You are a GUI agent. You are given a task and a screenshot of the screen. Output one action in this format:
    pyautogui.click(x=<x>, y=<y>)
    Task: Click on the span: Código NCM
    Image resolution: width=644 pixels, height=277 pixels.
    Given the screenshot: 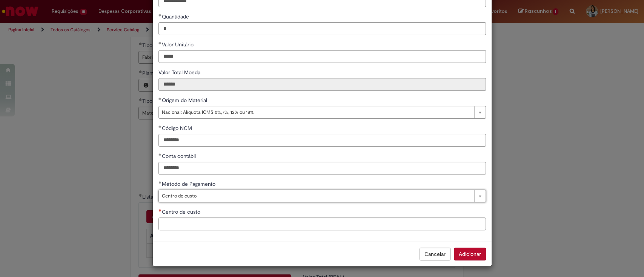 What is the action you would take?
    pyautogui.click(x=178, y=128)
    